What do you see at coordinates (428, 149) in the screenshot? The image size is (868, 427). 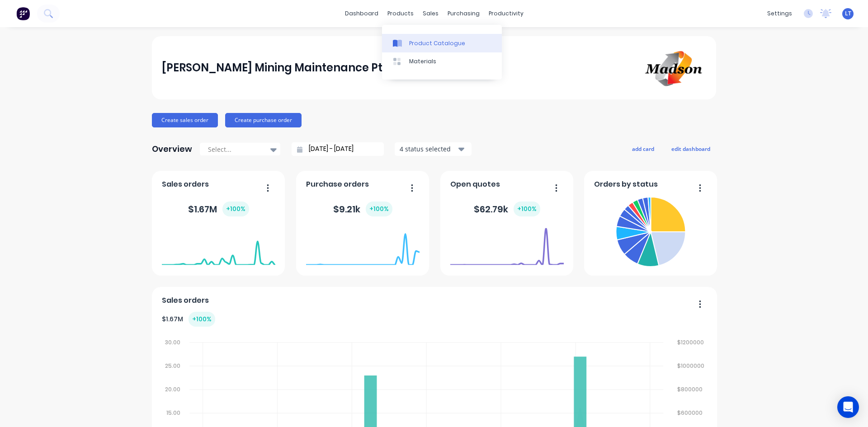 I see `div: 4 status selected` at bounding box center [428, 149].